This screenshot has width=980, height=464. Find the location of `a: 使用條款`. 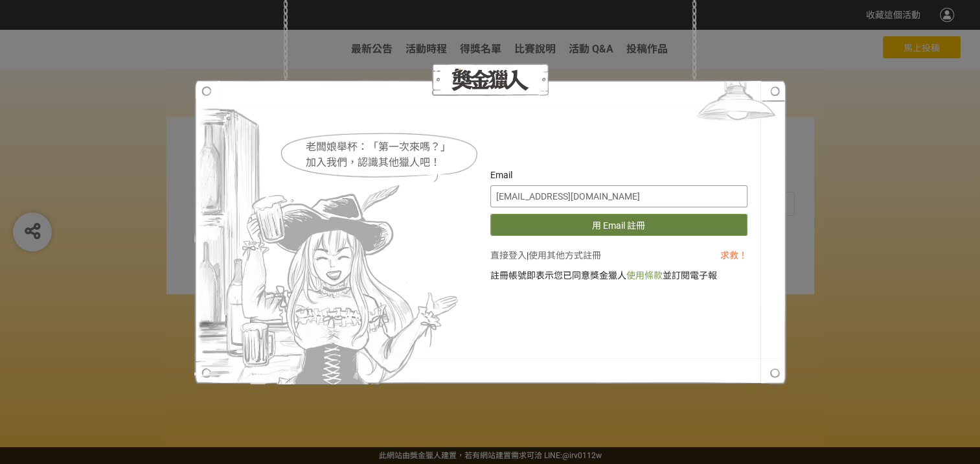

a: 使用條款 is located at coordinates (644, 275).